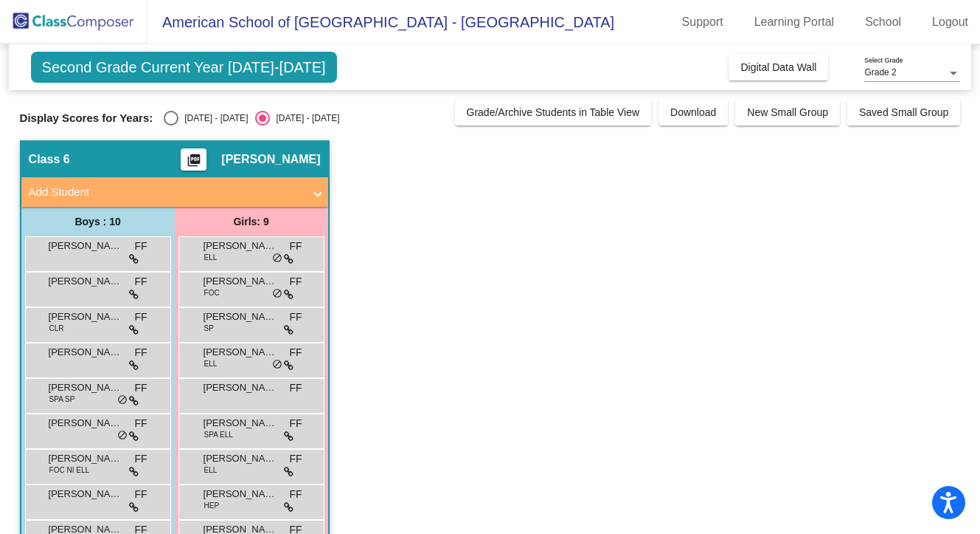 The height and width of the screenshot is (534, 980). What do you see at coordinates (166, 192) in the screenshot?
I see `mat-panel-title: Add Student` at bounding box center [166, 192].